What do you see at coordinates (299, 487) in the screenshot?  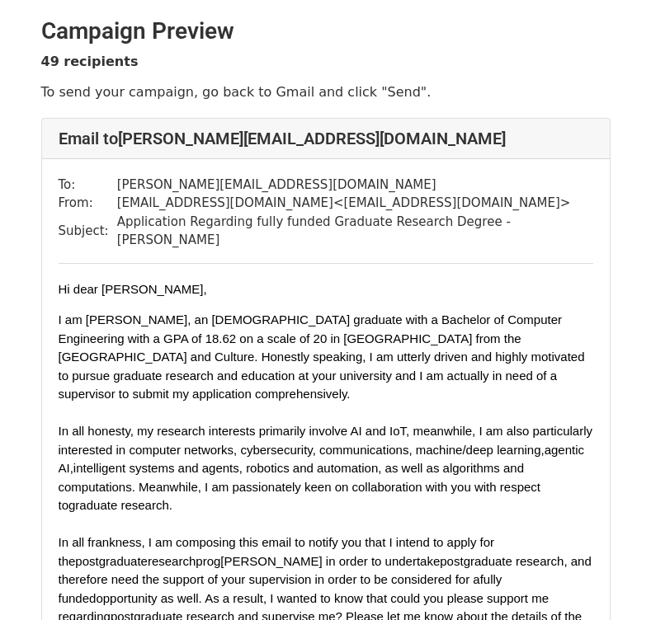 I see `font: intelligent systems and agents, robotics and automation, as well as algorithms and computations. ...` at bounding box center [299, 487].